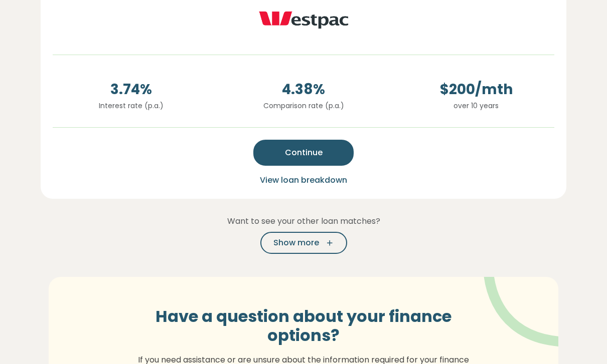  What do you see at coordinates (303, 222) in the screenshot?
I see `p: Want to see your other loan matches?` at bounding box center [303, 222].